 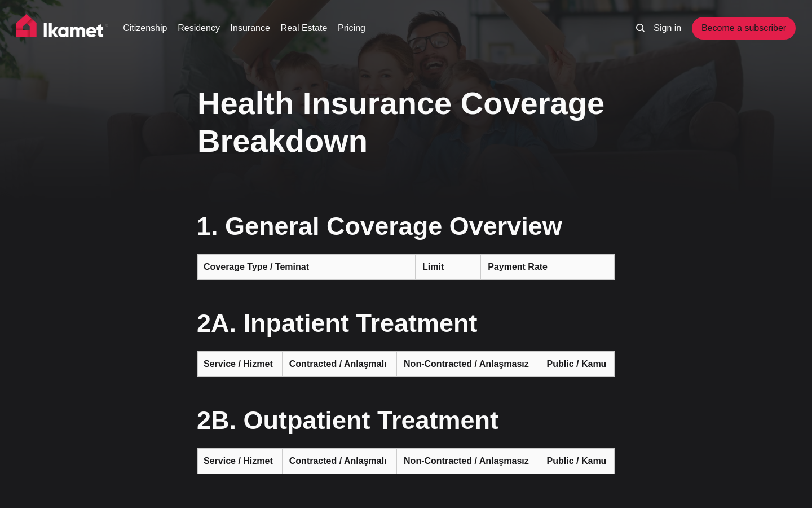 I want to click on h1: Health Insurance Coverage Breakdown, so click(x=406, y=122).